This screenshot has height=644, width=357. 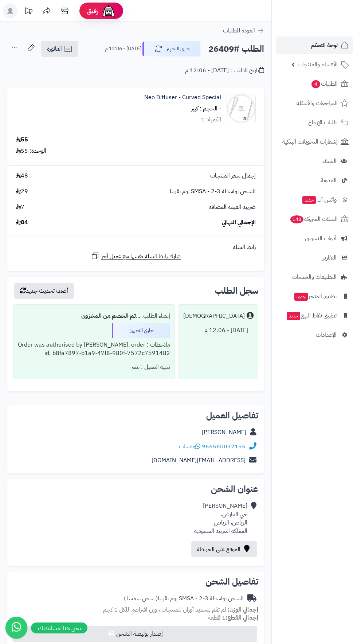 What do you see at coordinates (135, 247) in the screenshot?
I see `div: رابط السلة` at bounding box center [135, 247].